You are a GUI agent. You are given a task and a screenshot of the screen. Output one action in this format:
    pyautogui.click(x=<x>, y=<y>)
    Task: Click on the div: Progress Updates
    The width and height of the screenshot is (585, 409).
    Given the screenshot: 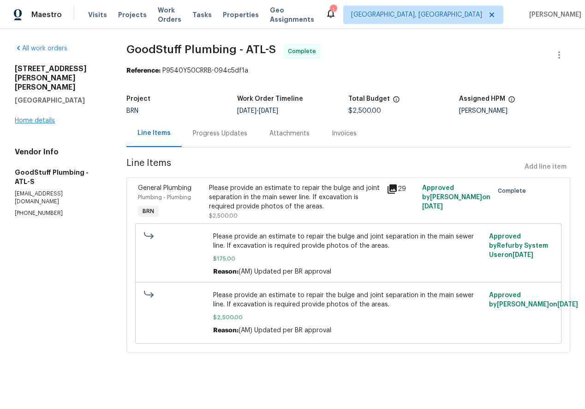 What is the action you would take?
    pyautogui.click(x=220, y=133)
    